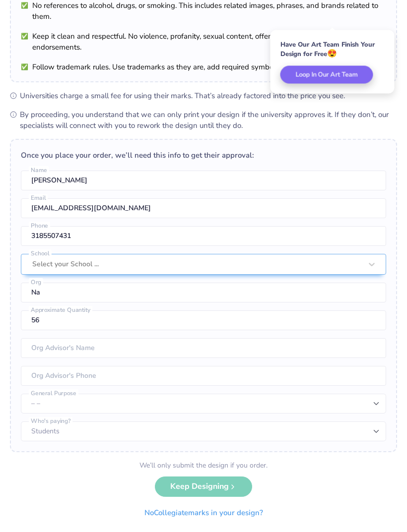 The image size is (407, 532). What do you see at coordinates (203, 348) in the screenshot?
I see `input: Org Advisor's Name` at bounding box center [203, 348].